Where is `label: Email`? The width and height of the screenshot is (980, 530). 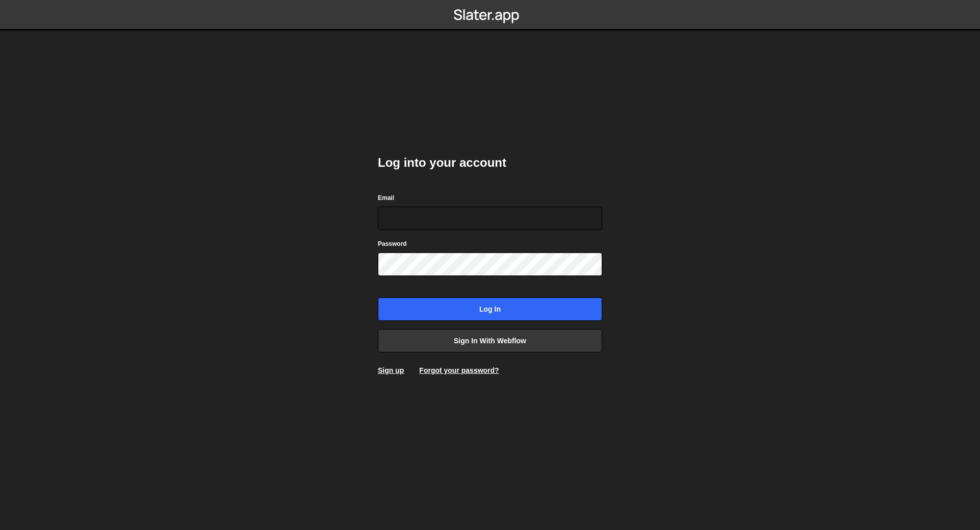
label: Email is located at coordinates (386, 198).